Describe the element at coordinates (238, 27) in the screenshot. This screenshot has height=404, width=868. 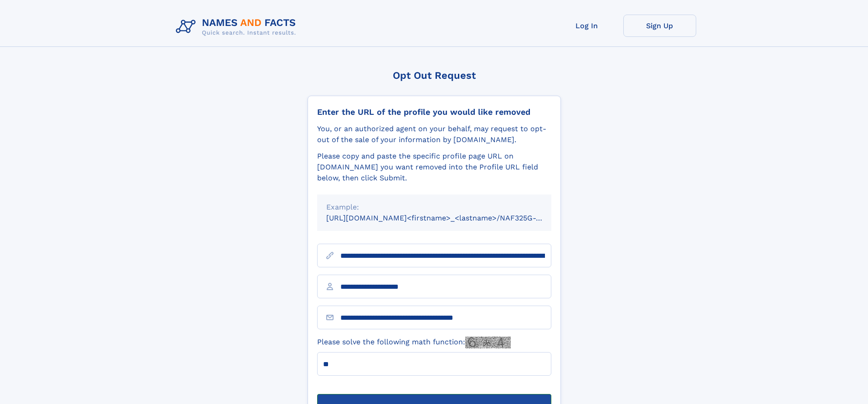
I see `img: Logo Names and Facts` at that location.